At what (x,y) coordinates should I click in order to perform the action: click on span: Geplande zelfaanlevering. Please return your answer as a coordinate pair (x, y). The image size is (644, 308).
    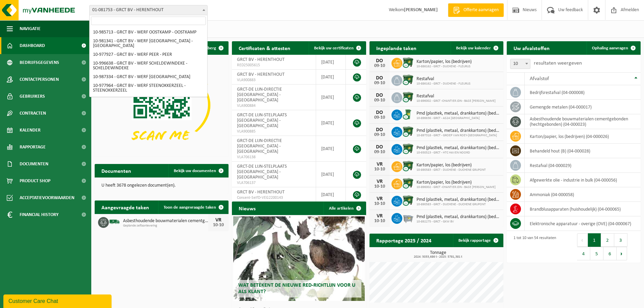
    Looking at the image, I should click on (166, 226).